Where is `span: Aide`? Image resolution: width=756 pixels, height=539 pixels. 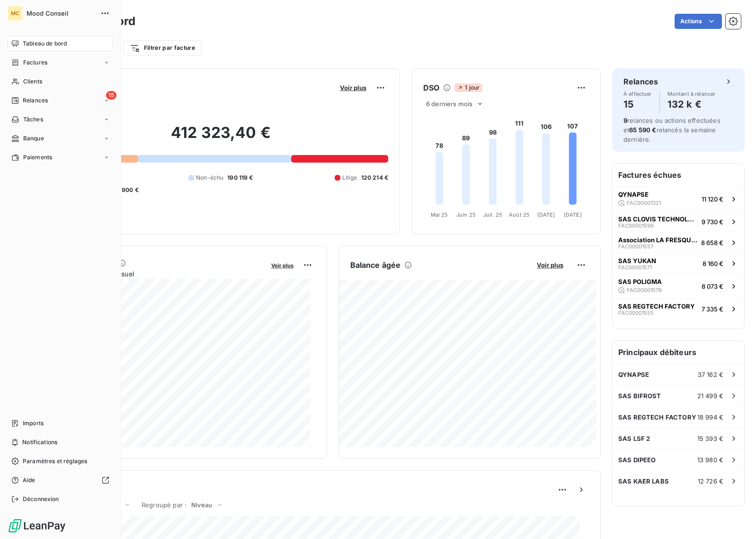 span: Aide is located at coordinates (29, 480).